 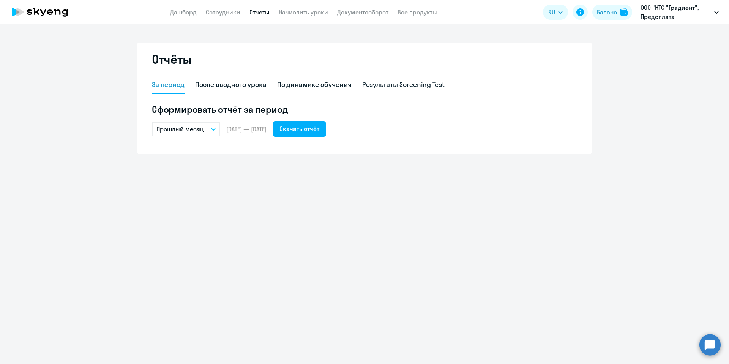 What do you see at coordinates (304, 12) in the screenshot?
I see `a: Начислить уроки` at bounding box center [304, 12].